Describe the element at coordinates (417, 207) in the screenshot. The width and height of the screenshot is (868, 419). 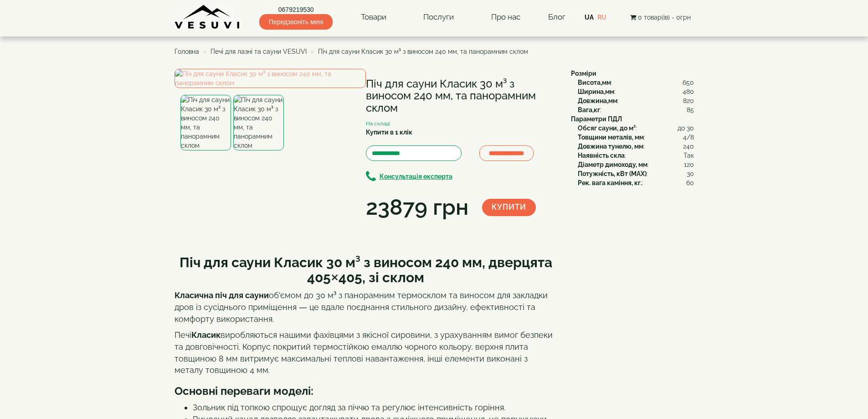
I see `div: 23879 грн` at that location.